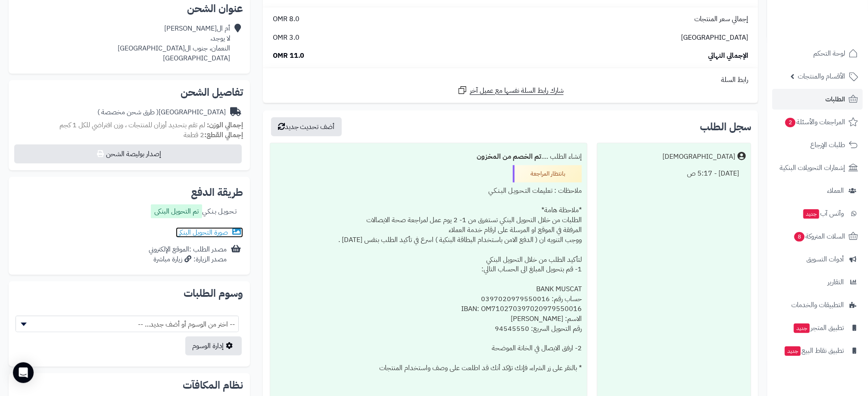 This screenshot has width=868, height=396. Describe the element at coordinates (818, 145) in the screenshot. I see `a: طلبات الإرجاع` at that location.